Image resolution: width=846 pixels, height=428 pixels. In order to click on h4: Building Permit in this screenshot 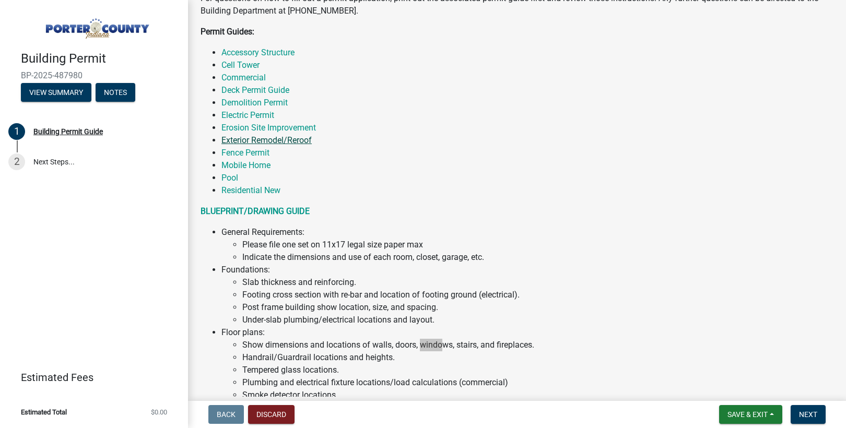, I will do `click(100, 59)`.